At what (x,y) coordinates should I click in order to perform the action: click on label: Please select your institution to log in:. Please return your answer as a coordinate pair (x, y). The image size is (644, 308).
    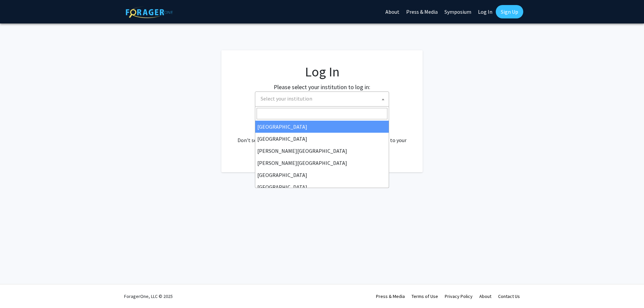
    Looking at the image, I should click on (322, 87).